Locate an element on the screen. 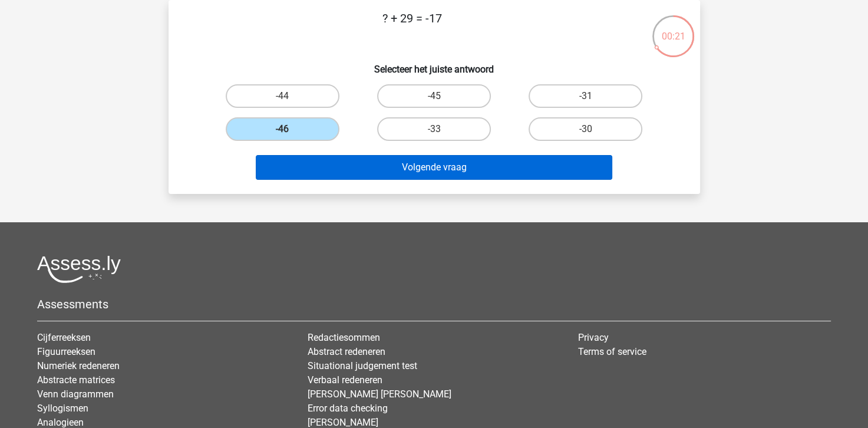  label: -44 is located at coordinates (282, 96).